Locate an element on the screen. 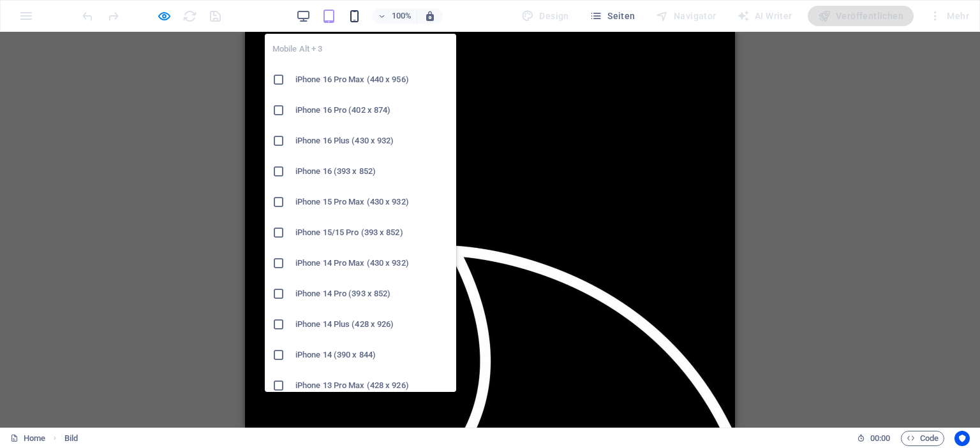  i: Bei Größenänderung Zoomstufe automatisch an das gewählte Gerät anpassen. is located at coordinates (430, 16).